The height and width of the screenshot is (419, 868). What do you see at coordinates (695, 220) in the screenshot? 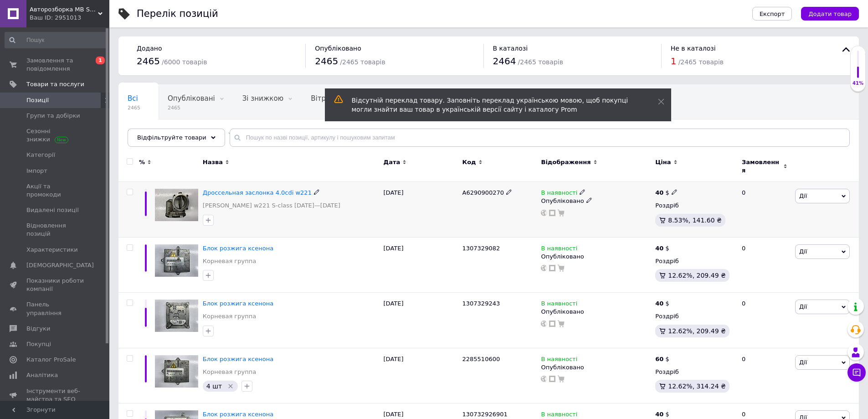
I see `span: 8.53%, 141.60 ₴` at bounding box center [695, 220].